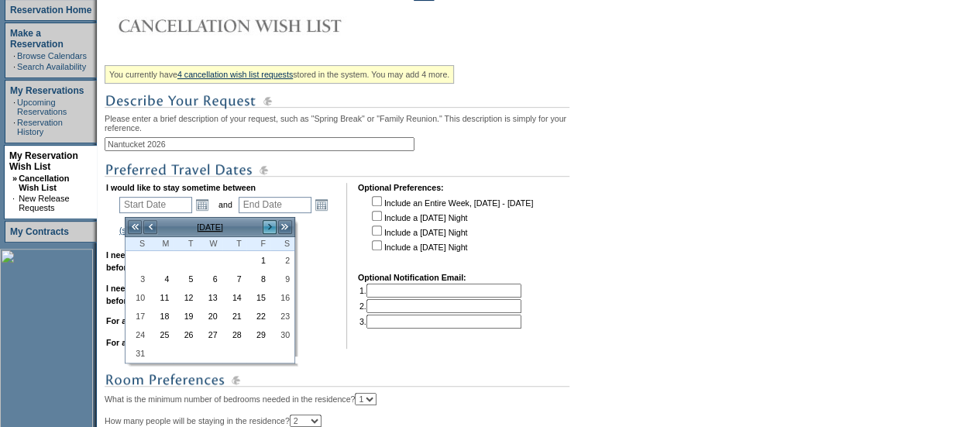 This screenshot has width=980, height=427. What do you see at coordinates (258, 316) in the screenshot?
I see `td: Friday, May 22, 2026` at bounding box center [258, 316].